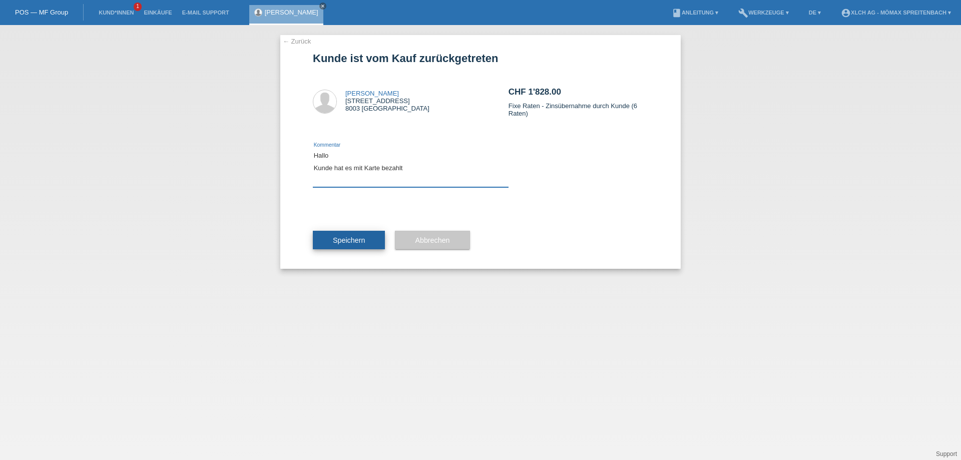  What do you see at coordinates (946, 454) in the screenshot?
I see `a: Support` at bounding box center [946, 454].